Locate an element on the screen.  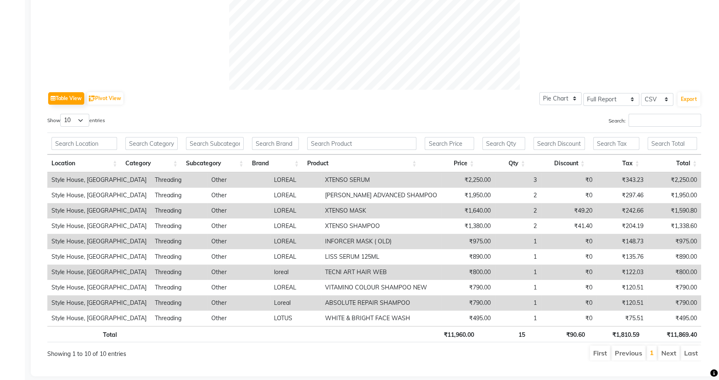
td: ₹1,640.00 is located at coordinates (468, 210).